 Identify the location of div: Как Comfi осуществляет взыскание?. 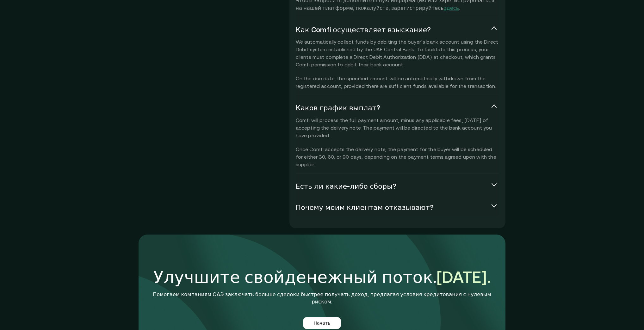
(397, 30).